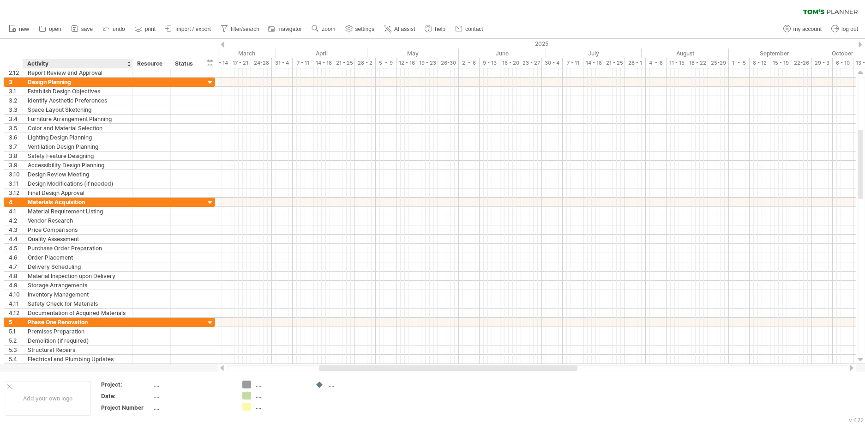 The height and width of the screenshot is (424, 865). I want to click on a: navigator, so click(286, 29).